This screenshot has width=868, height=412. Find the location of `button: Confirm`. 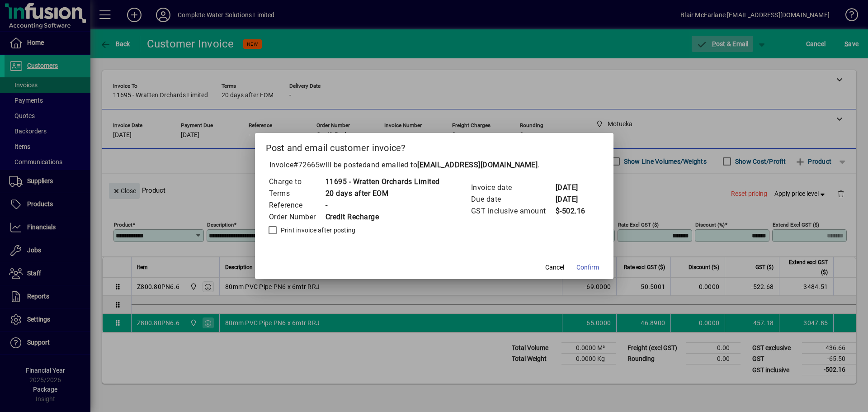

button: Confirm is located at coordinates (588, 267).